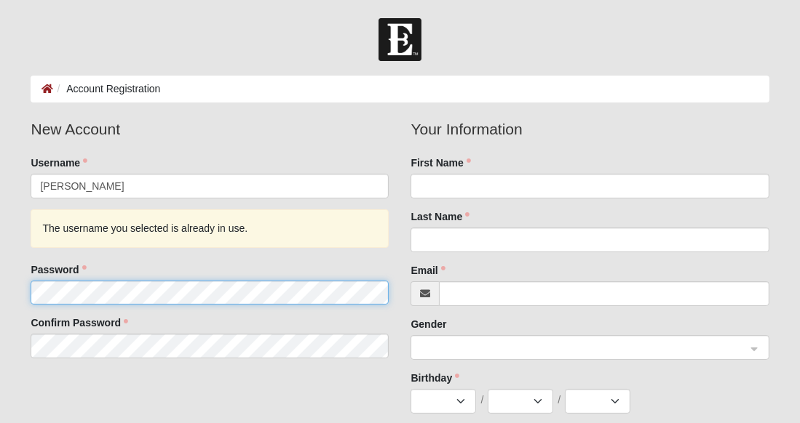  Describe the element at coordinates (428, 325) in the screenshot. I see `label: Gender` at that location.